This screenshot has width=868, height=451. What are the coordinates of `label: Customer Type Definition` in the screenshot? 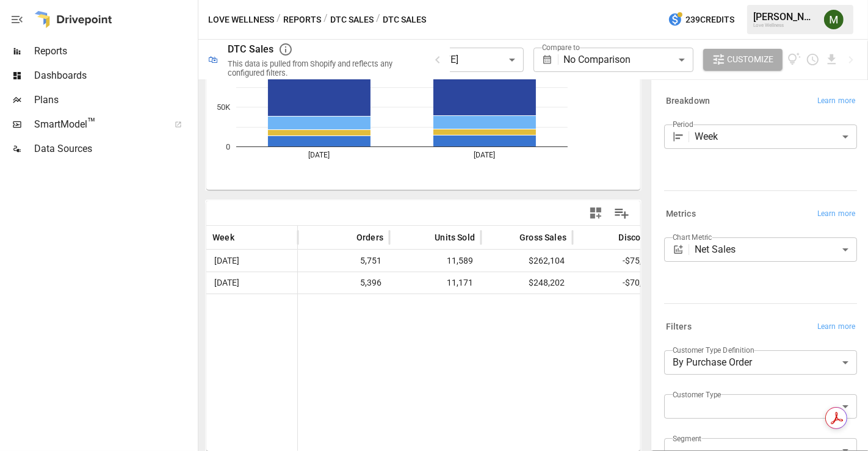 It's located at (713, 349).